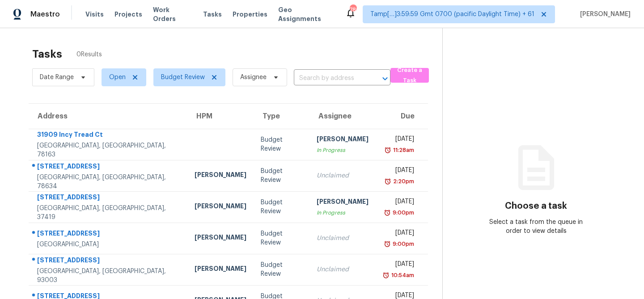 Image resolution: width=644 pixels, height=299 pixels. Describe the element at coordinates (452, 14) in the screenshot. I see `span: Tamp[…]3:59:59 Gmt 0700 (pacific Daylight Time) + 61` at that location.